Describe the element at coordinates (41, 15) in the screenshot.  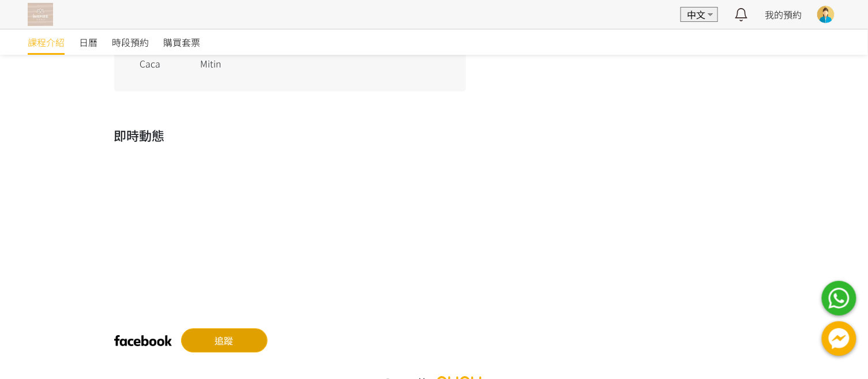
I see `img: T57dtJh47iSJKDtQ57dN6xVUMYY2M0XQuGF02OI4.png` at that location.